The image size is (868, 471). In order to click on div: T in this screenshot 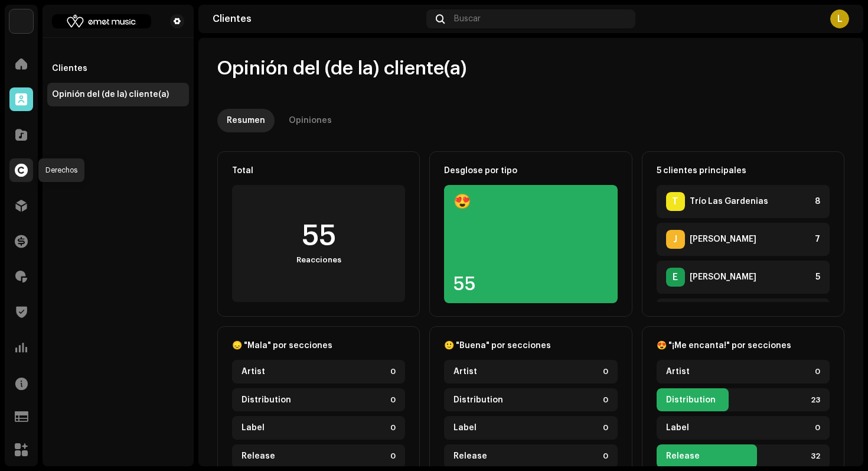, I will do `click(675, 201)`.